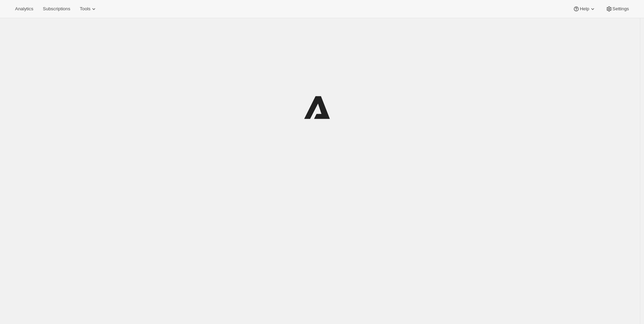 The image size is (644, 324). What do you see at coordinates (24, 9) in the screenshot?
I see `button: Analytics` at bounding box center [24, 9].